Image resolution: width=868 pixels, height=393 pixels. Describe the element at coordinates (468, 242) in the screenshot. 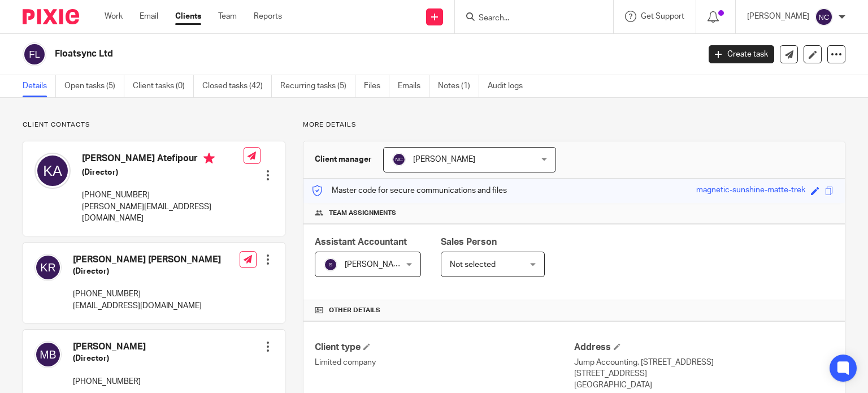

I see `span: Sales Person` at that location.